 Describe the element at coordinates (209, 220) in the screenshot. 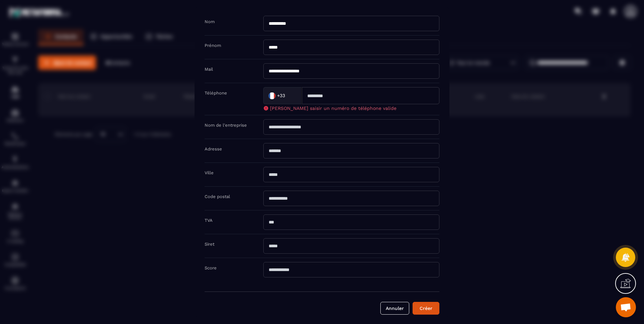

I see `label: TVA` at that location.